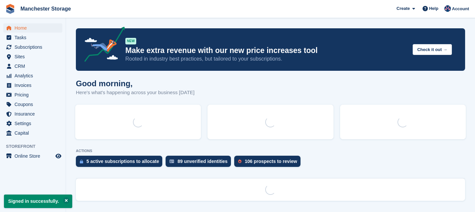  I want to click on div: NEW, so click(131, 41).